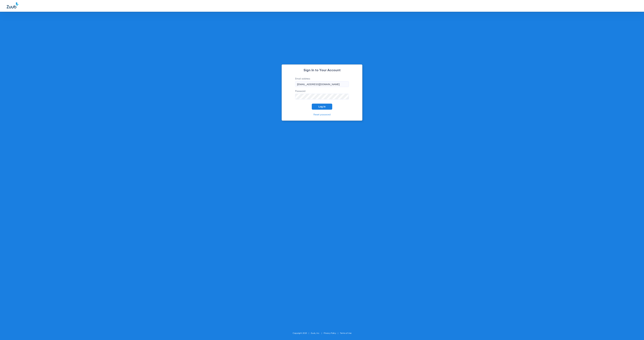 The image size is (644, 340). Describe the element at coordinates (330, 333) in the screenshot. I see `a: Privacy Policy` at that location.